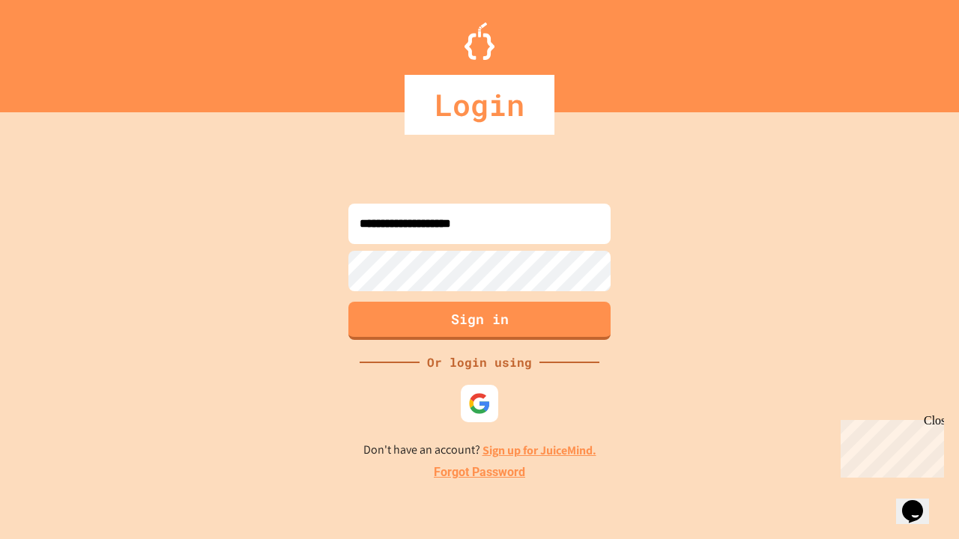 This screenshot has height=539, width=959. Describe the element at coordinates (479, 41) in the screenshot. I see `img: Logo.svg` at that location.